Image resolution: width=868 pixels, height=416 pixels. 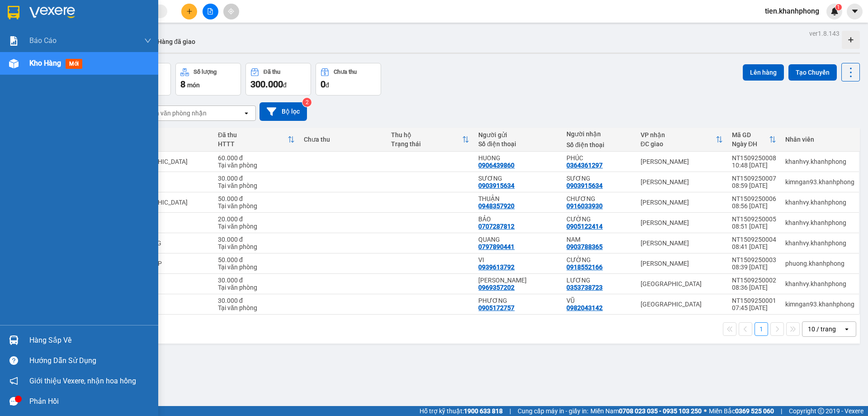 What do you see at coordinates (854, 11) in the screenshot?
I see `button: caret-down` at bounding box center [854, 11].